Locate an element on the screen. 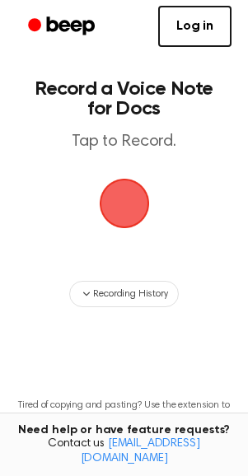 The image size is (248, 476). img: Beep Logo is located at coordinates (124, 203).